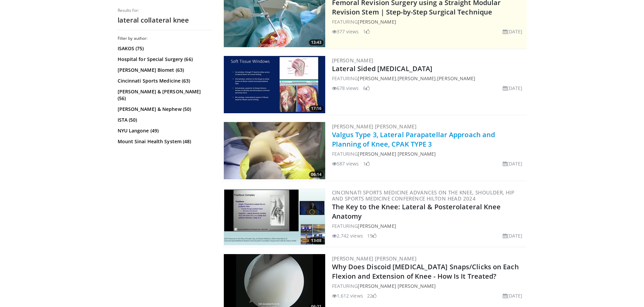  Describe the element at coordinates (345, 31) in the screenshot. I see `li: 377 views` at that location.